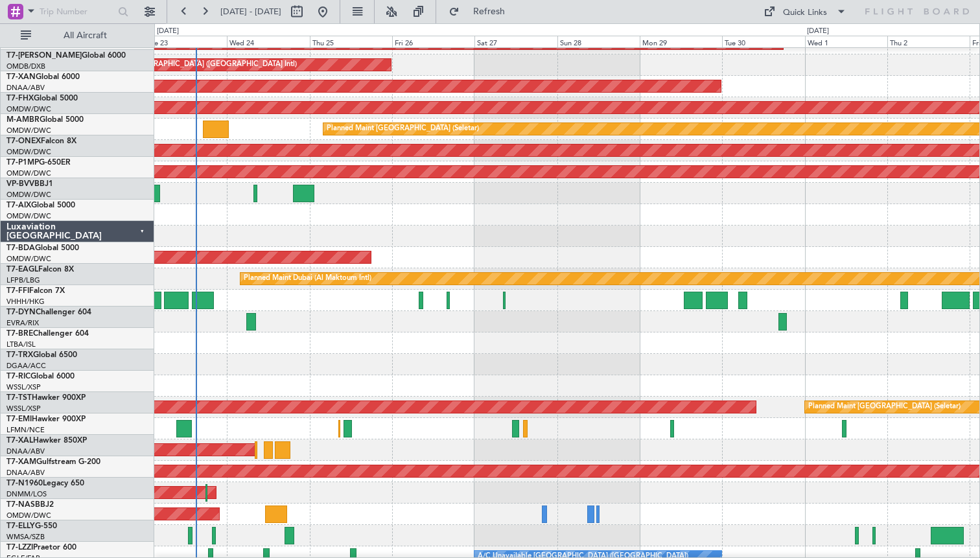 This screenshot has width=980, height=558. I want to click on button: Refresh, so click(481, 11).